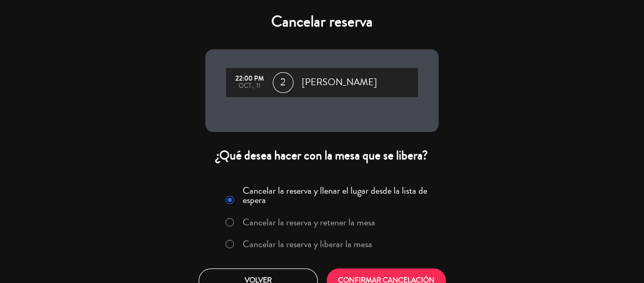 This screenshot has height=283, width=644. What do you see at coordinates (322, 155) in the screenshot?
I see `div: ¿Qué desea hacer con la mesa que se libera?` at bounding box center [322, 155].